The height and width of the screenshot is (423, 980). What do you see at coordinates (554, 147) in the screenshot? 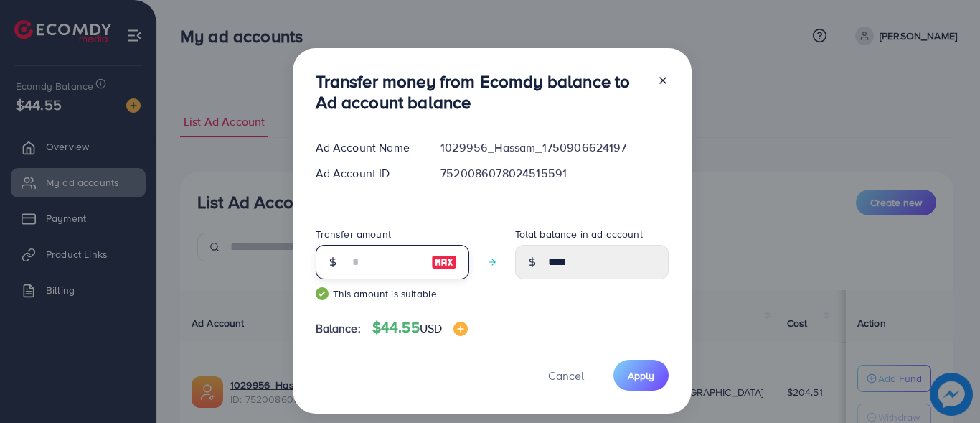
I see `div: 1029956_Hassam_1750906624197` at bounding box center [554, 147].